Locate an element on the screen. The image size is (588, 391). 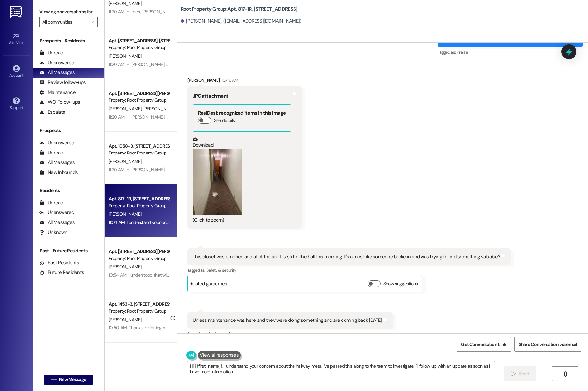
textarea: Hi {{first_name}}, I understand your concern about the hallway mess. I've passed this along to th... is located at coordinates (341, 374).